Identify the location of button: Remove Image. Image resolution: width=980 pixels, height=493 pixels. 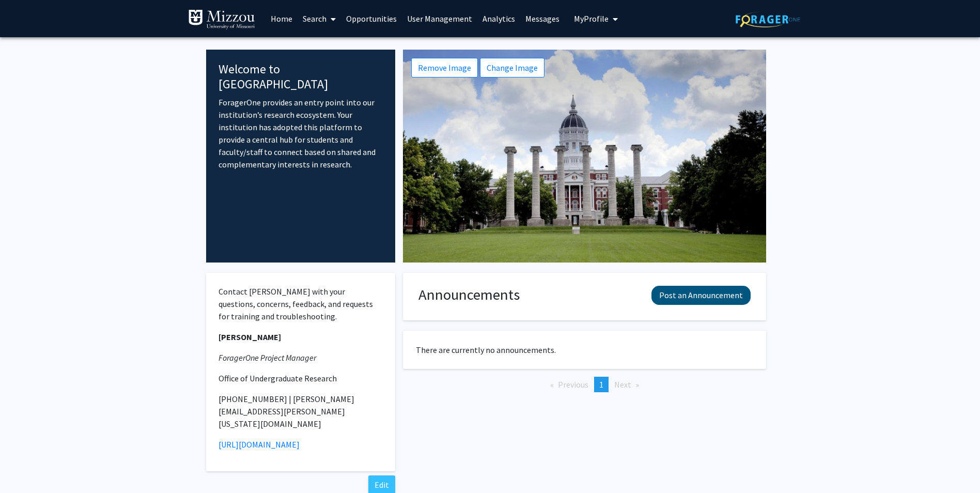
(444, 68).